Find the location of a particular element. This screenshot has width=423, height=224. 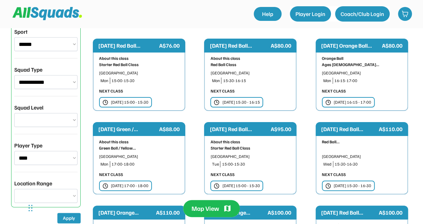

div: A$76.00 is located at coordinates (169, 46).